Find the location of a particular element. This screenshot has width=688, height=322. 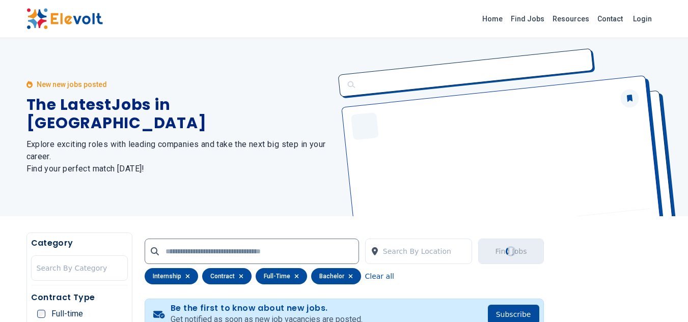

a: Contact is located at coordinates (610, 19).